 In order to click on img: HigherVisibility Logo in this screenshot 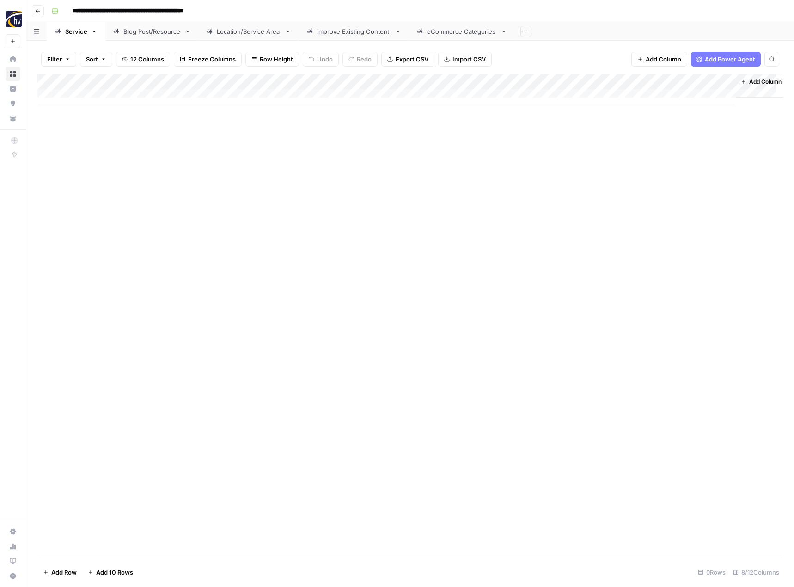, I will do `click(14, 19)`.